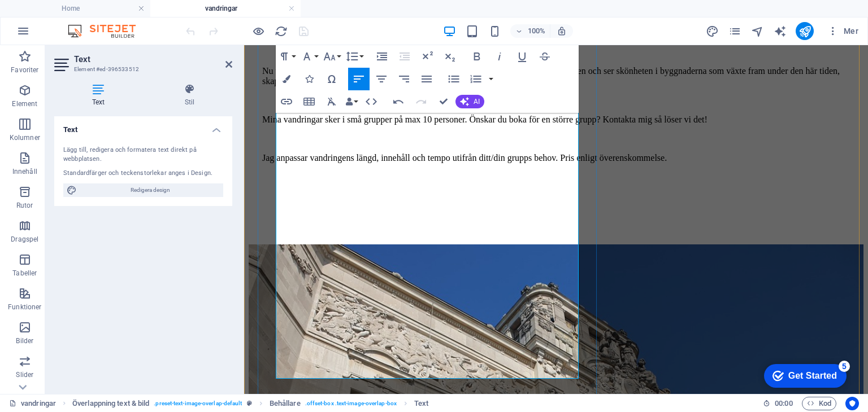  I want to click on button: publish, so click(805, 31).